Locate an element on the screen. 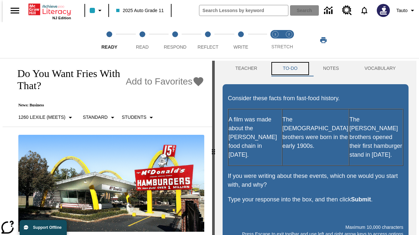 The width and height of the screenshot is (419, 235). span: Respond is located at coordinates (175, 47).